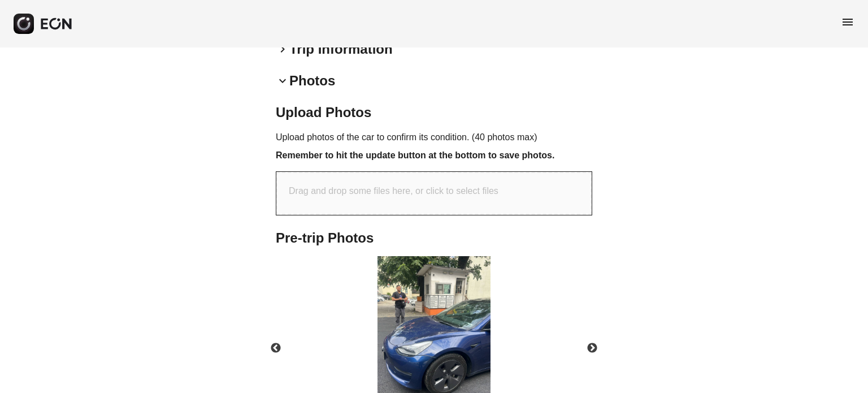 The width and height of the screenshot is (868, 393). Describe the element at coordinates (434, 238) in the screenshot. I see `h2: Pre-trip Photos` at that location.